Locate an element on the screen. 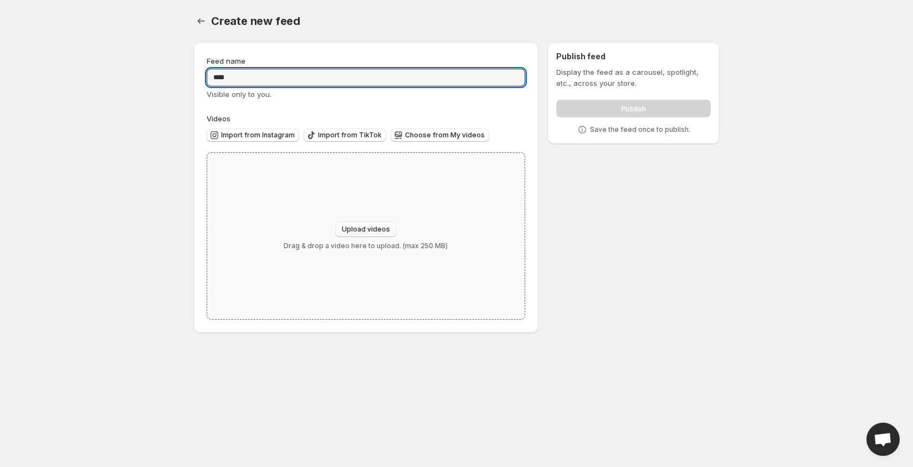  span: Videos is located at coordinates (218, 119).